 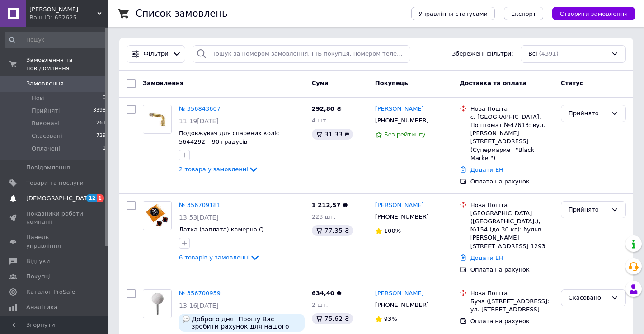 I want to click on a: № 356709181, so click(x=200, y=205).